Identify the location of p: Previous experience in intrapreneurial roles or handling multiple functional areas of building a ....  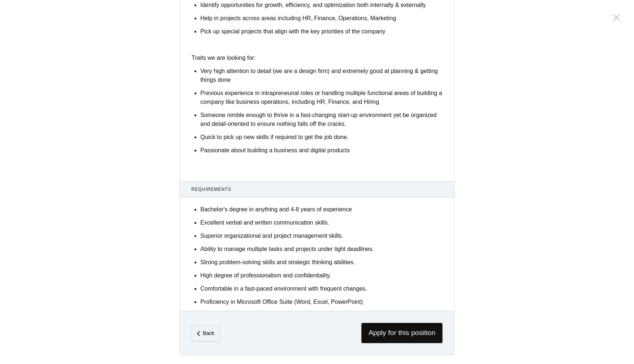
(321, 98).